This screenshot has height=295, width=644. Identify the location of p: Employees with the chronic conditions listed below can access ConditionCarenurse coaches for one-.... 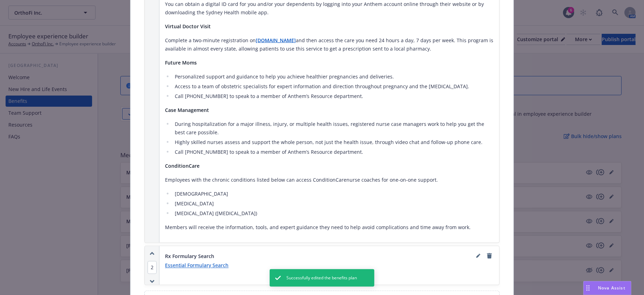
(330, 180).